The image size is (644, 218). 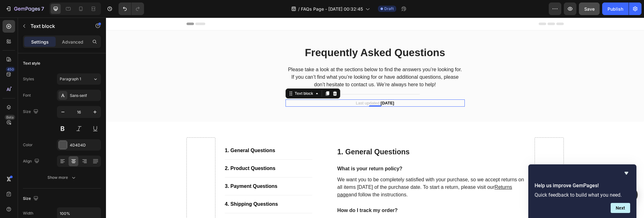 I want to click on span: Paragraph 1, so click(x=70, y=79).